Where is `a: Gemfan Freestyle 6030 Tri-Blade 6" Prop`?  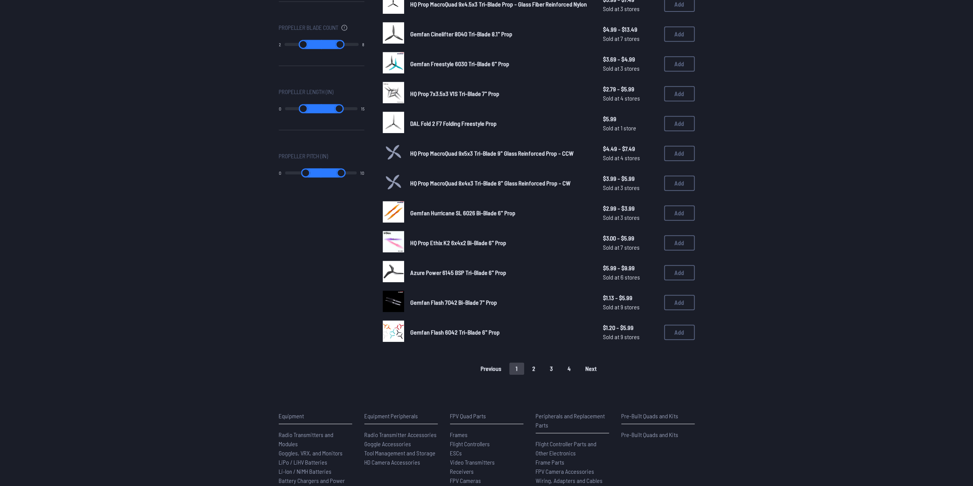
a: Gemfan Freestyle 6030 Tri-Blade 6" Prop is located at coordinates (500, 64).